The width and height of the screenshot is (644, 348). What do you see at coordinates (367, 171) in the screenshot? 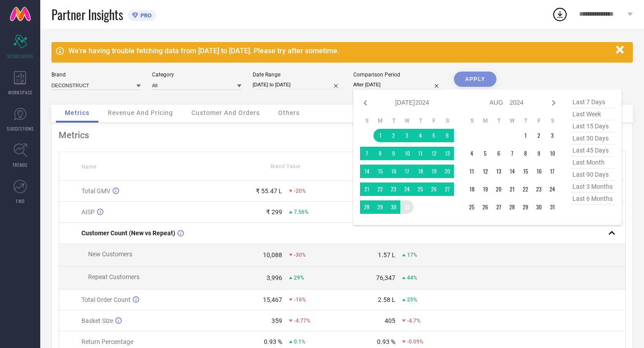
I see `td: Sun Jul 14 2024` at bounding box center [367, 171].